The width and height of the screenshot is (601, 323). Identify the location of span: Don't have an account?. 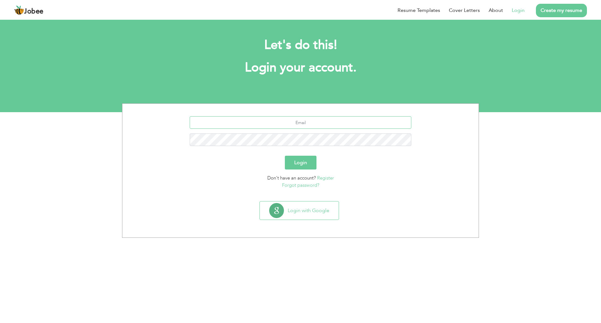
(292, 178).